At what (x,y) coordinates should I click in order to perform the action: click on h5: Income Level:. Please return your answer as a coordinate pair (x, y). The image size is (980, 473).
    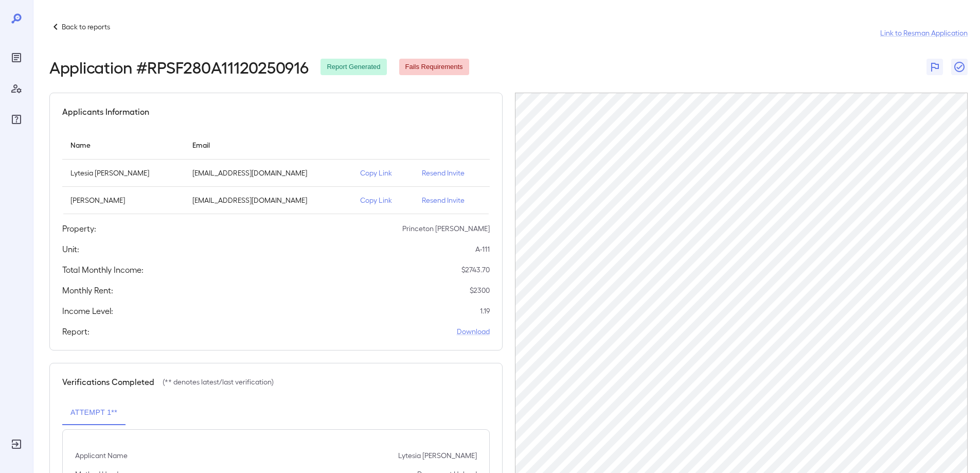
    Looking at the image, I should click on (88, 311).